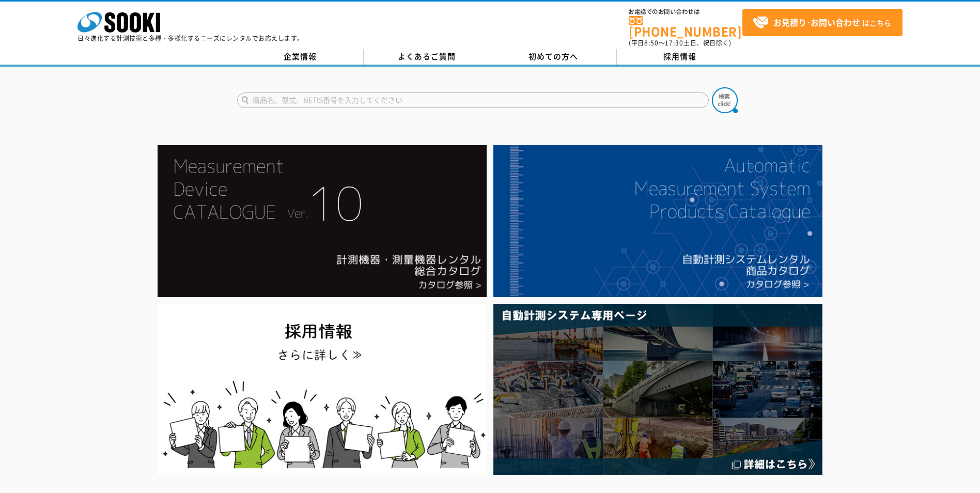 The height and width of the screenshot is (493, 980). I want to click on span: 8:50, so click(652, 43).